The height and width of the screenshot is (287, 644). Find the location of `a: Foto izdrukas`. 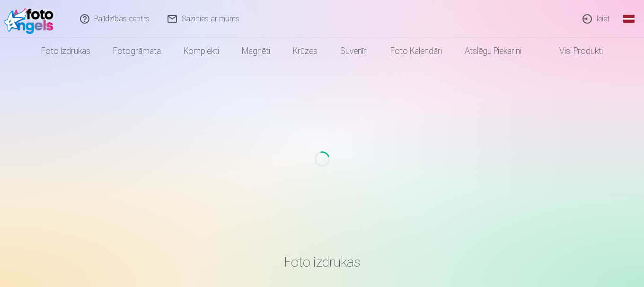

a: Foto izdrukas is located at coordinates (66, 51).